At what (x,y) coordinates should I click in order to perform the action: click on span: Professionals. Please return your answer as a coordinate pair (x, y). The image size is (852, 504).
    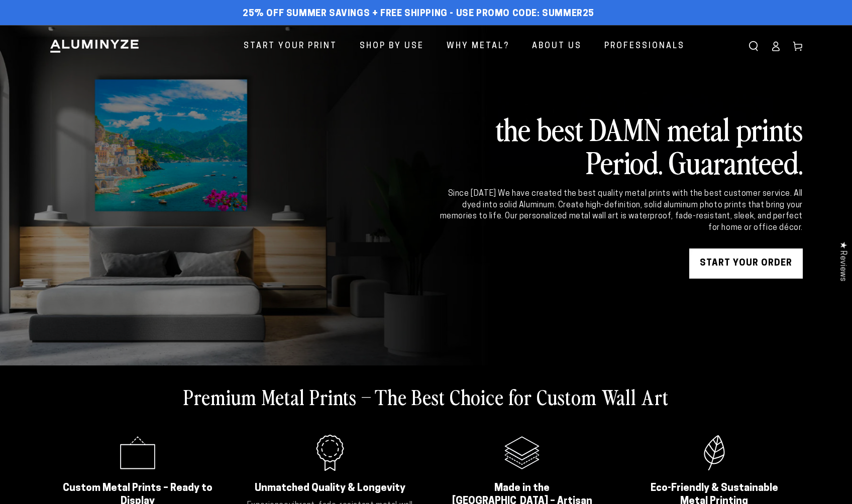
    Looking at the image, I should click on (645, 46).